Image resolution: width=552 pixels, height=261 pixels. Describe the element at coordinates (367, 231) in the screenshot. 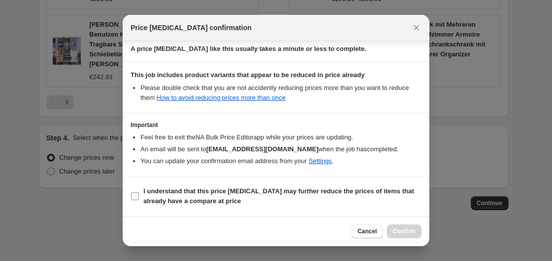

I see `span: Cancel` at that location.